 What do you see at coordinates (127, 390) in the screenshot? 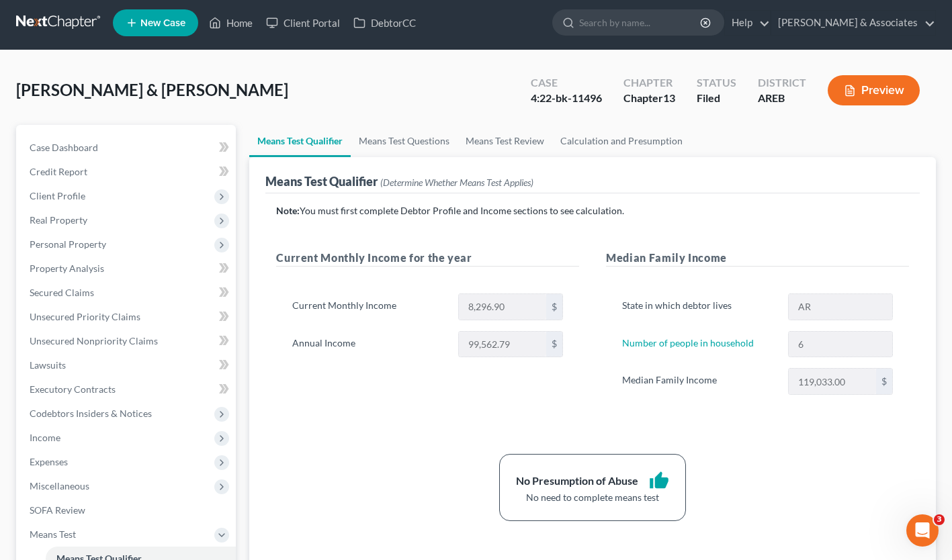
I see `a: Executory Contracts` at bounding box center [127, 390].